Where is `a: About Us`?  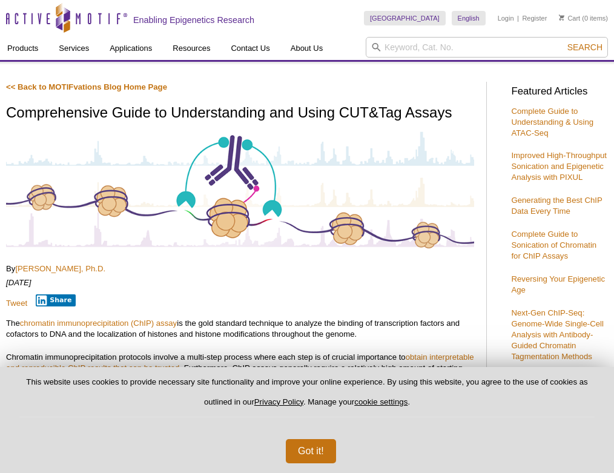
a: About Us is located at coordinates (307, 48).